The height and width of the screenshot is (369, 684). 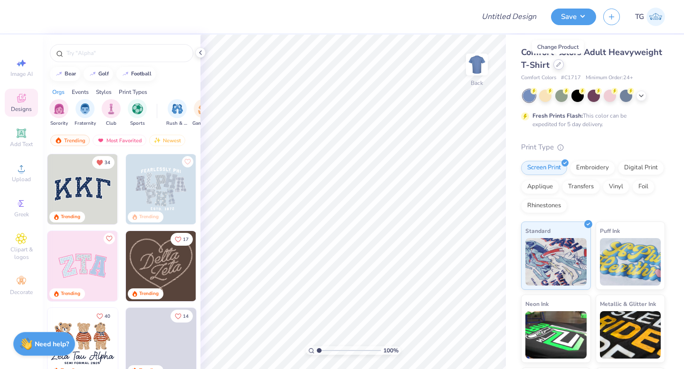 What do you see at coordinates (21, 179) in the screenshot?
I see `span: Upload` at bounding box center [21, 179].